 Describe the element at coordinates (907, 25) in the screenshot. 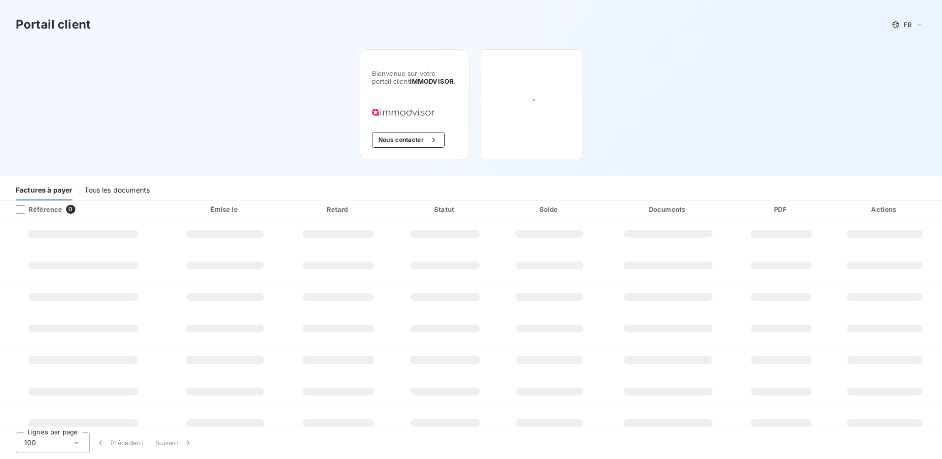

I see `span: FR` at that location.